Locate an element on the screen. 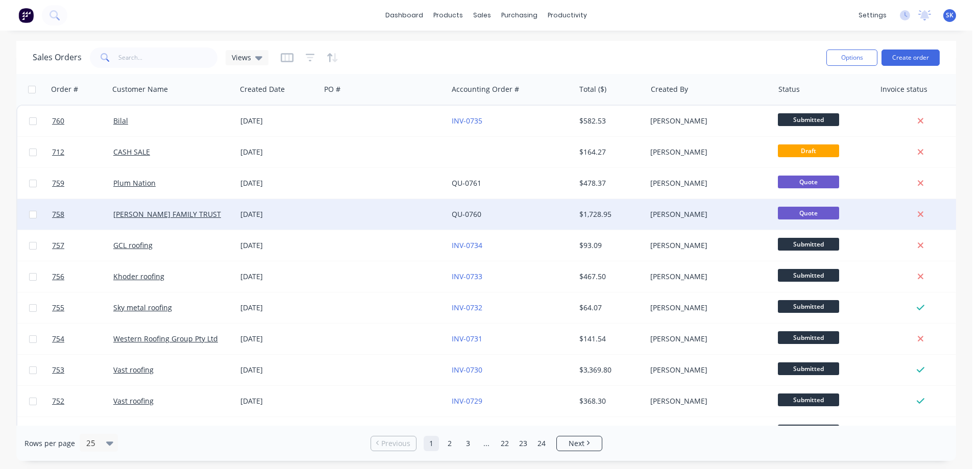 The width and height of the screenshot is (980, 469). a: 753 is located at coordinates (83, 370).